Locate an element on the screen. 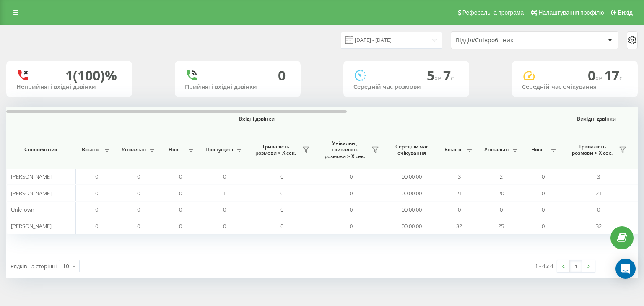 Image resolution: width=644 pixels, height=306 pixels. div: 10 is located at coordinates (66, 266).